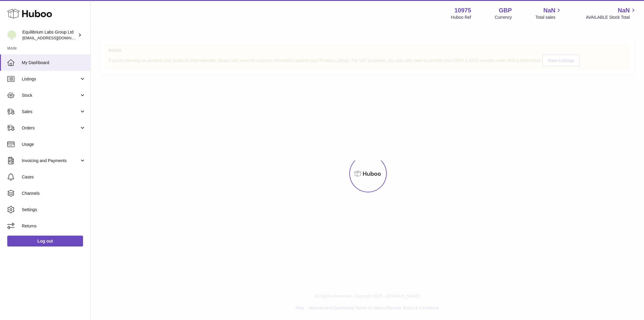 This screenshot has width=644, height=320. I want to click on a: NaN AVAILABLE Stock Total, so click(611, 13).